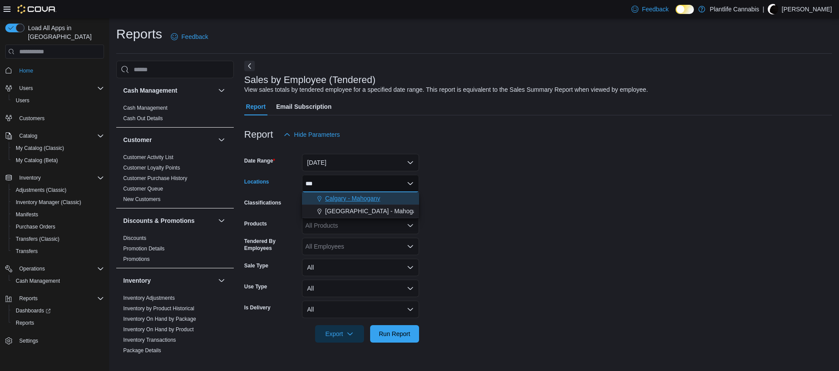  Describe the element at coordinates (58, 227) in the screenshot. I see `button: Purchase Orders` at that location.